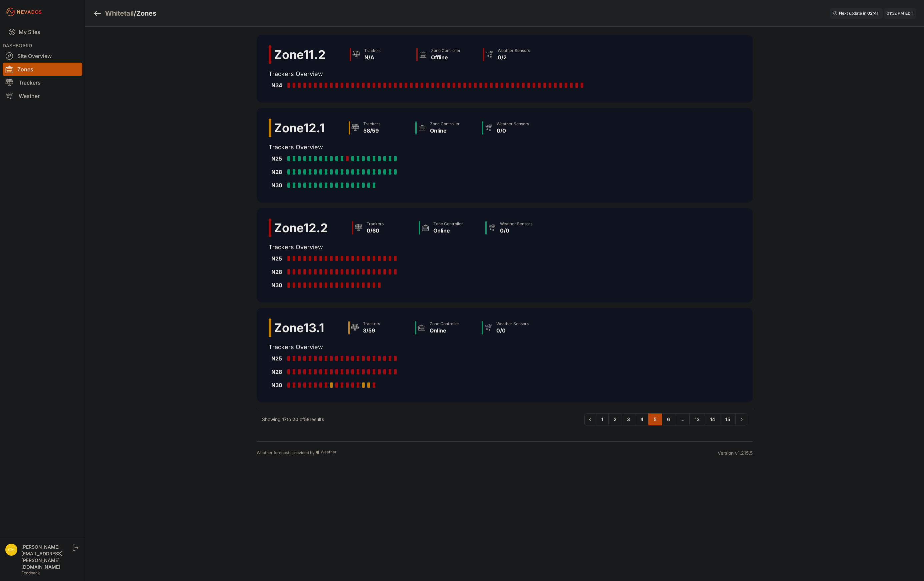 Image resolution: width=924 pixels, height=581 pixels. What do you see at coordinates (602, 420) in the screenshot?
I see `a: 1` at bounding box center [602, 420].